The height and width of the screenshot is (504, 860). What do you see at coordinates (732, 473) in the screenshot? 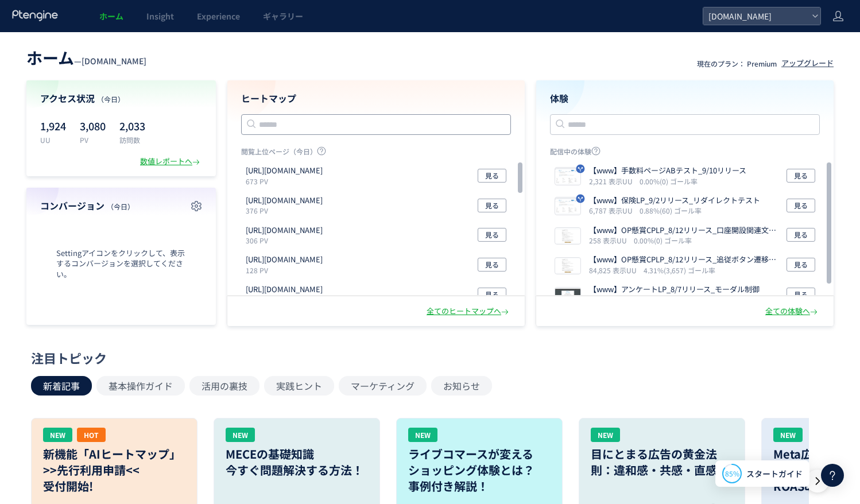
I see `span: 85%` at bounding box center [732, 473].